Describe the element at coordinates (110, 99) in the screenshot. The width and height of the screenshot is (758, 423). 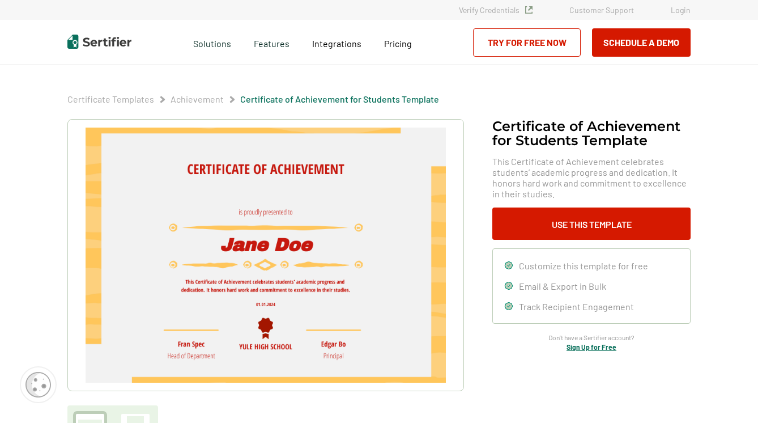
I see `a: Certificate Templates` at that location.